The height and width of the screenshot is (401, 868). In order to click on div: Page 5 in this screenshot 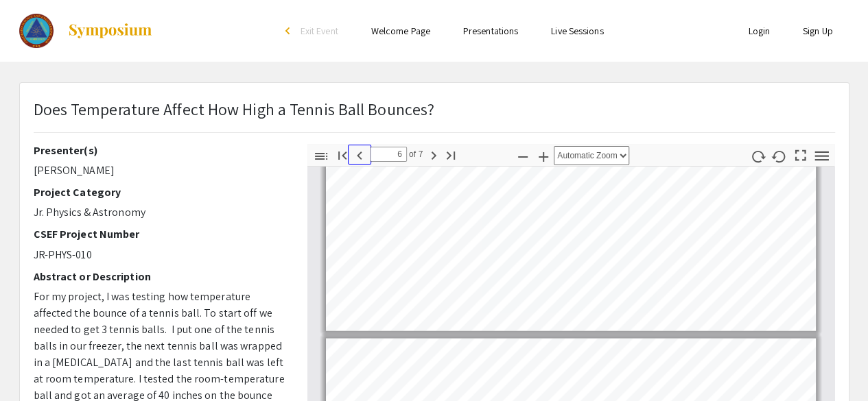, I will do `click(571, 193)`.